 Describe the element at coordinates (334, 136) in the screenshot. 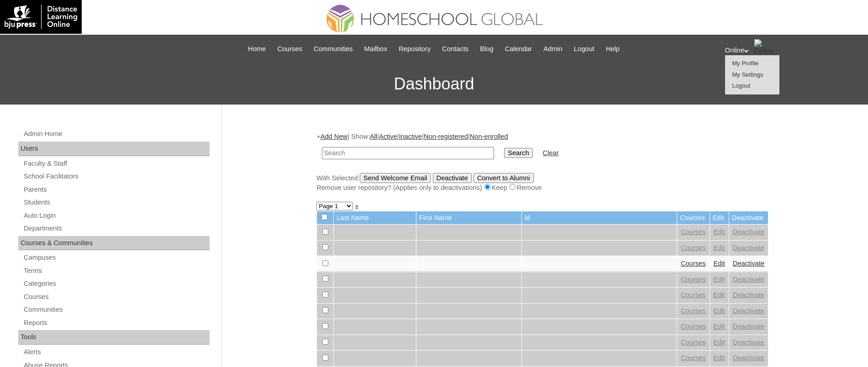

I see `a: Add New` at that location.